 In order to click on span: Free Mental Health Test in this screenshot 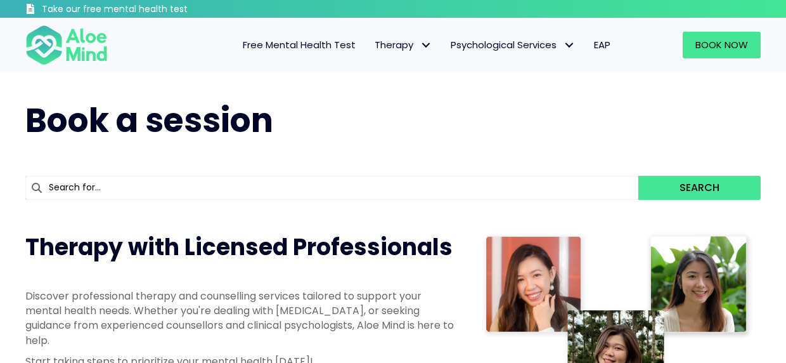, I will do `click(299, 44)`.